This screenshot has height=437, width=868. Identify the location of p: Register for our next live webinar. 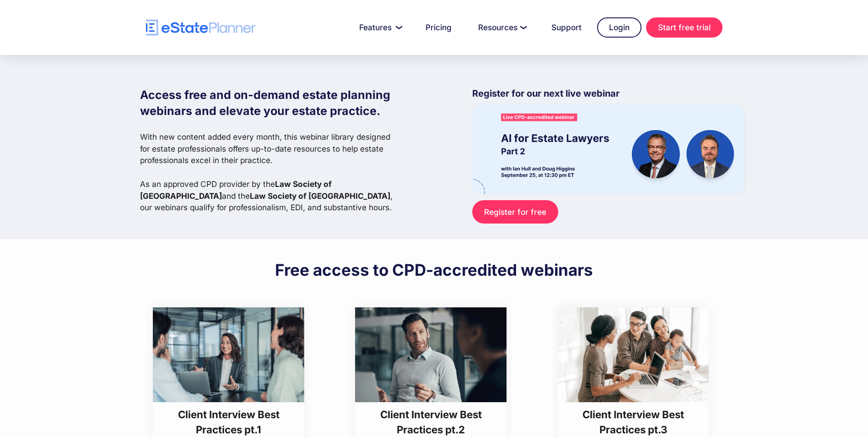
(608, 96).